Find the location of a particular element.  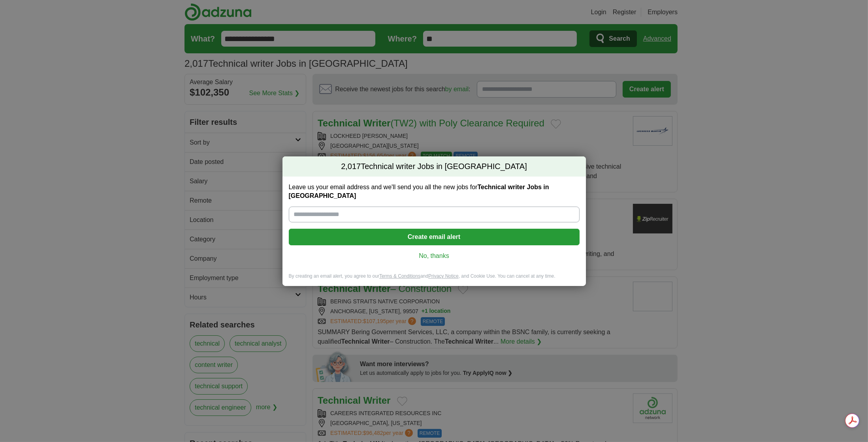

span: 2,017 is located at coordinates (351, 167).